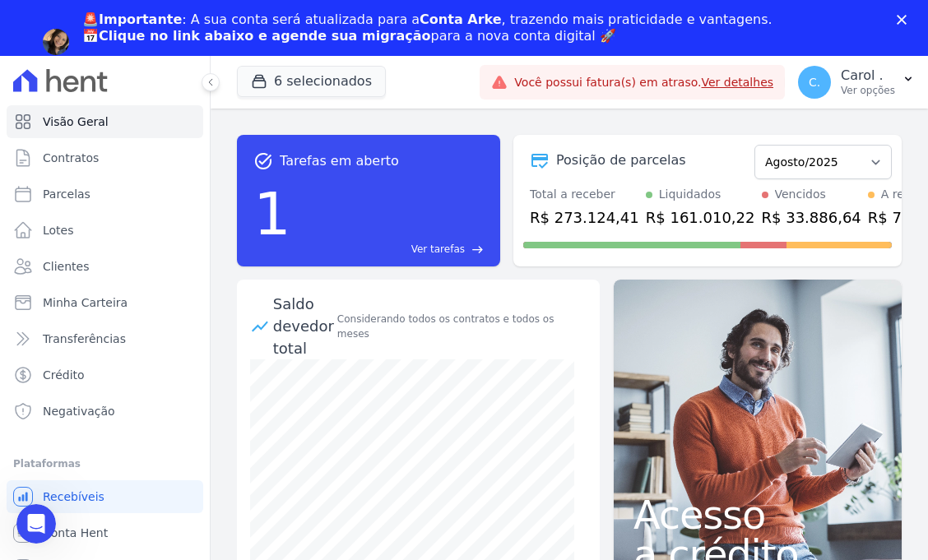 This screenshot has width=928, height=560. What do you see at coordinates (265, 35) in the screenshot?
I see `b: Clique no link abaixo e agende sua migração` at bounding box center [265, 35].